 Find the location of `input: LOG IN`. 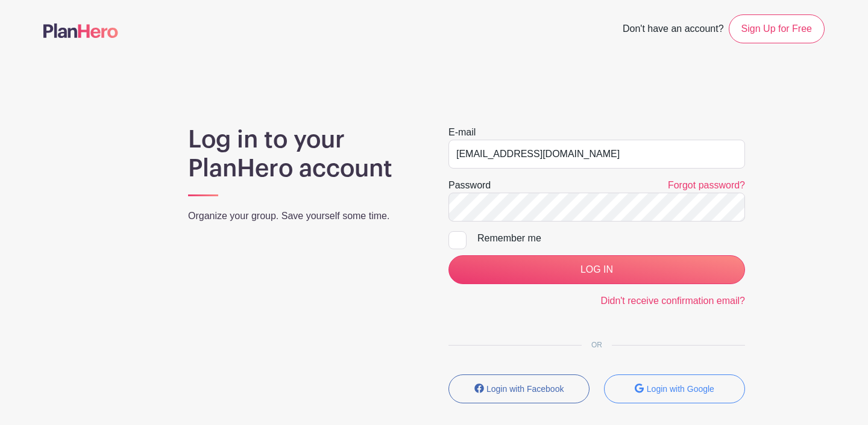

input: LOG IN is located at coordinates (597, 269).